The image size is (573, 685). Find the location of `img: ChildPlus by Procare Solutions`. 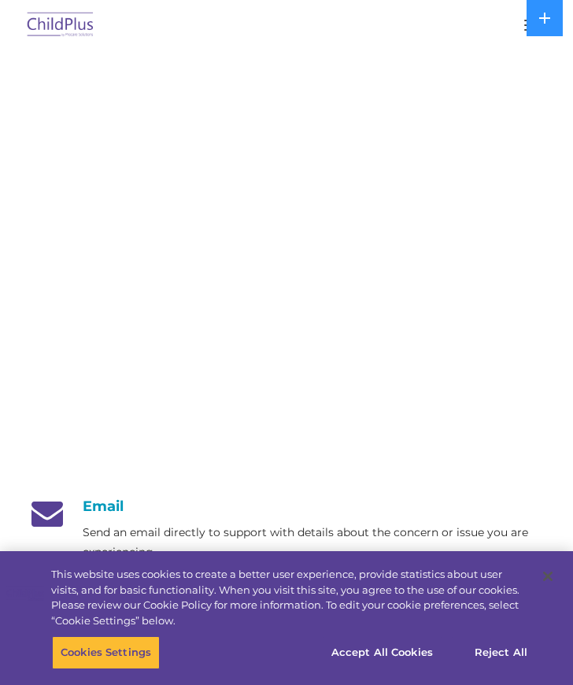

img: ChildPlus by Procare Solutions is located at coordinates (61, 25).